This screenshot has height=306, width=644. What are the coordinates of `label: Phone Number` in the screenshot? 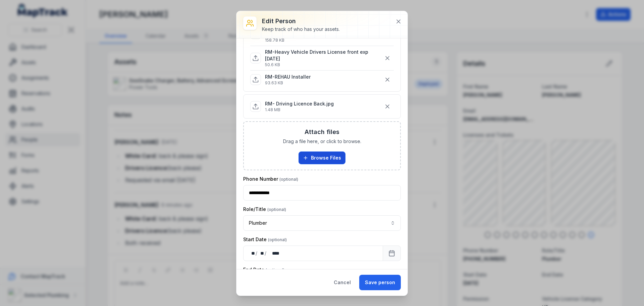 It's located at (271, 179).